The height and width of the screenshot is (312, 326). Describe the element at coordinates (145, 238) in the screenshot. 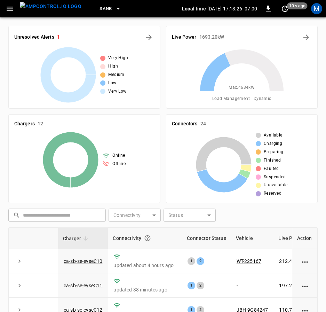

I see `div: Connectivity` at that location.